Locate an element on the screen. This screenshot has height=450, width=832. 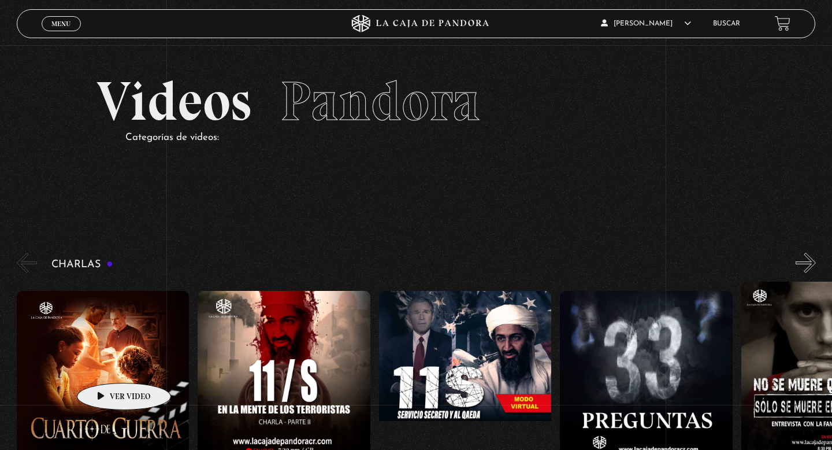
h3: Charlas is located at coordinates (82, 264).